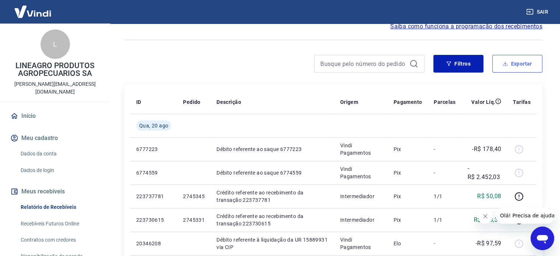 The height and width of the screenshot is (256, 560). What do you see at coordinates (55, 116) in the screenshot?
I see `a: Início` at bounding box center [55, 116].